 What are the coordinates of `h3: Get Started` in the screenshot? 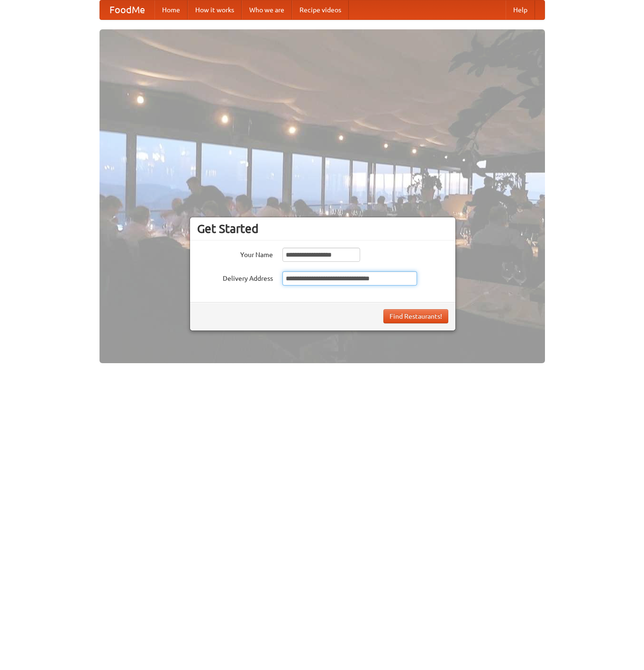 It's located at (323, 229).